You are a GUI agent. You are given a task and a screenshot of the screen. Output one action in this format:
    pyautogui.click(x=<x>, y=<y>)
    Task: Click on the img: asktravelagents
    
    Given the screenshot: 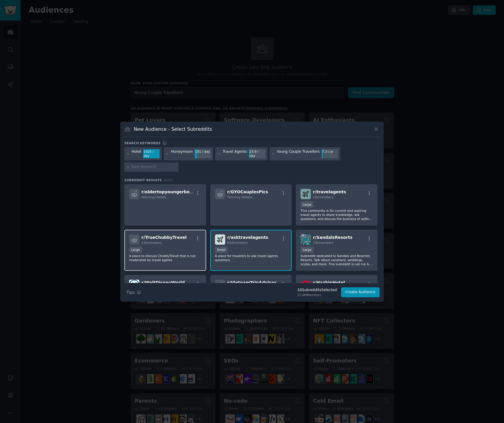 What is the action you would take?
    pyautogui.click(x=220, y=239)
    